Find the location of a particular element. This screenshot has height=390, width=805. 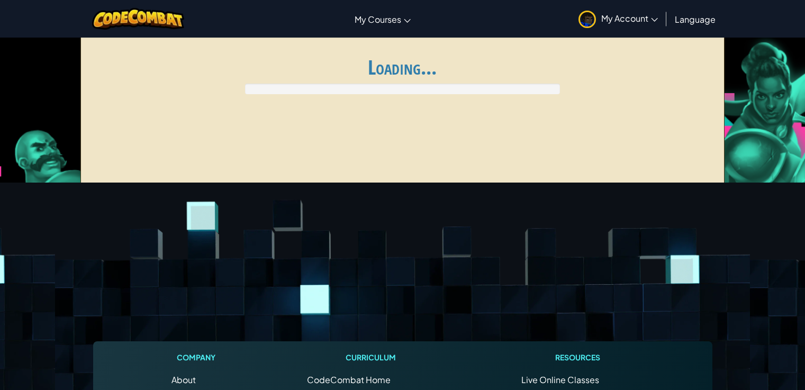

img: CodeCombat logo is located at coordinates (138, 19).